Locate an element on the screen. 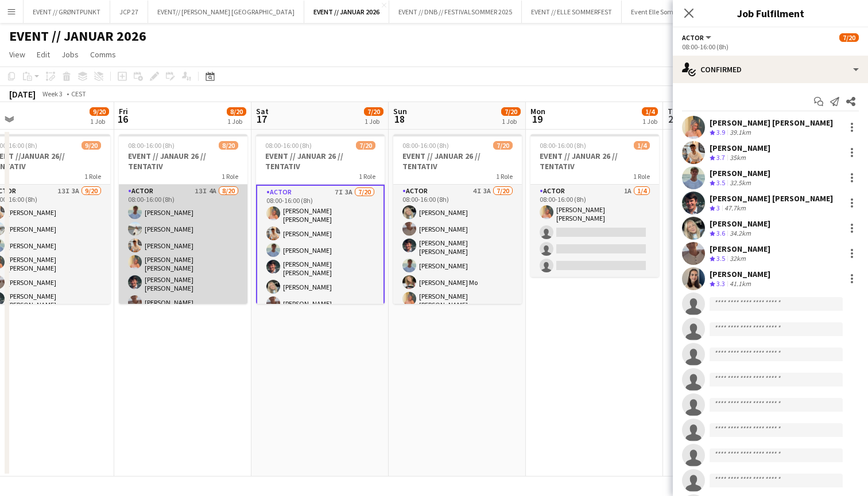  div: 32.5km is located at coordinates (740, 183).